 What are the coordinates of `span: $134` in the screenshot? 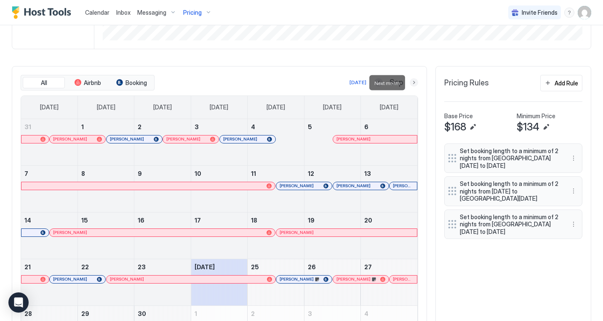 It's located at (528, 127).